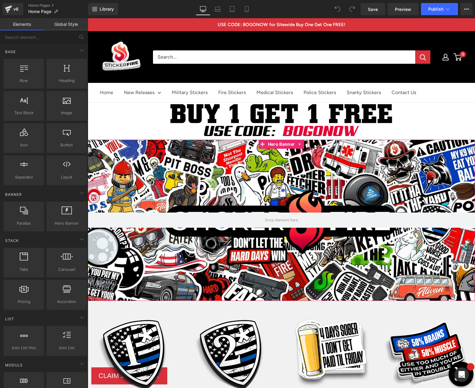 This screenshot has width=475, height=388. I want to click on img: 2* - Police Tumbler Stickers, so click(145, 335).